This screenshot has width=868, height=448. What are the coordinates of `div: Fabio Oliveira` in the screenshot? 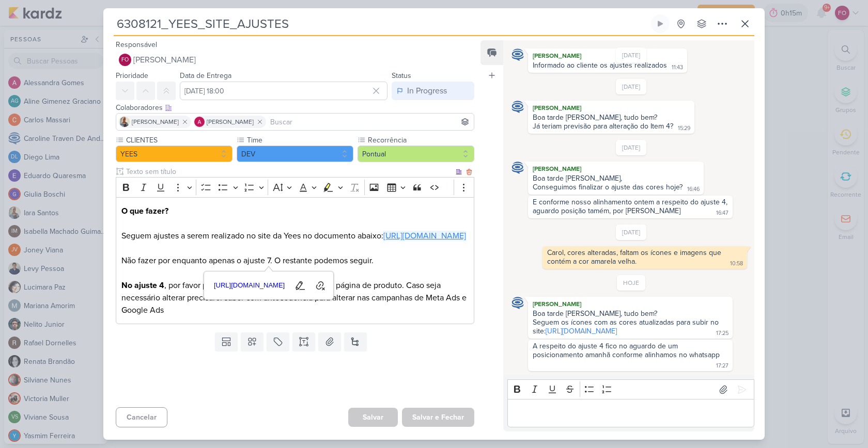 It's located at (125, 60).